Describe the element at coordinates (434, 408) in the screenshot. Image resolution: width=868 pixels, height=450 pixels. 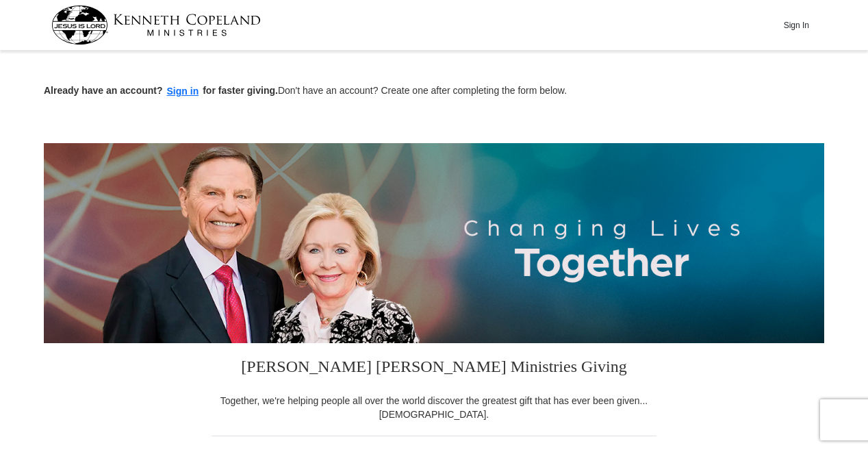
I see `div: Together, we're helping people all over the world discover the greatest gift that has ever been g...` at that location.